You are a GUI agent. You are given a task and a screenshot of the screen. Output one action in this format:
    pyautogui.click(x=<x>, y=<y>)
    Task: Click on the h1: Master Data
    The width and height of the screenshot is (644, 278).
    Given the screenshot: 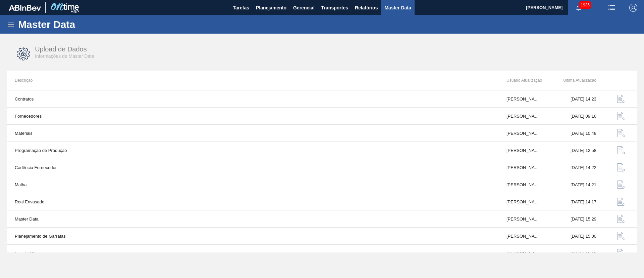 What is the action you would take?
    pyautogui.click(x=77, y=25)
    